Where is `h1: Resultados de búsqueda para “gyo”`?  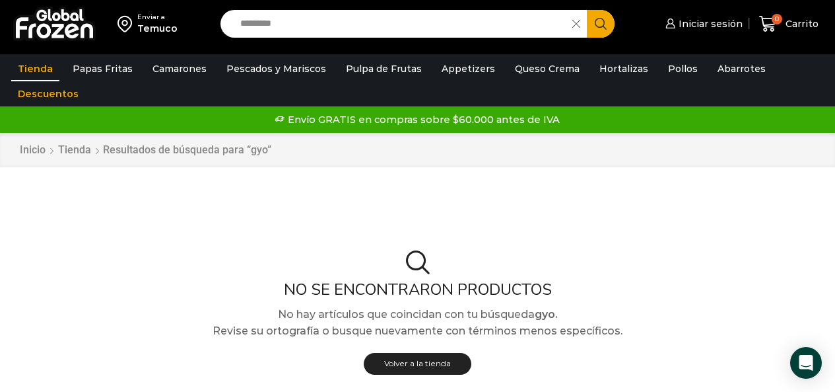 h1: Resultados de búsqueda para “gyo” is located at coordinates (187, 149).